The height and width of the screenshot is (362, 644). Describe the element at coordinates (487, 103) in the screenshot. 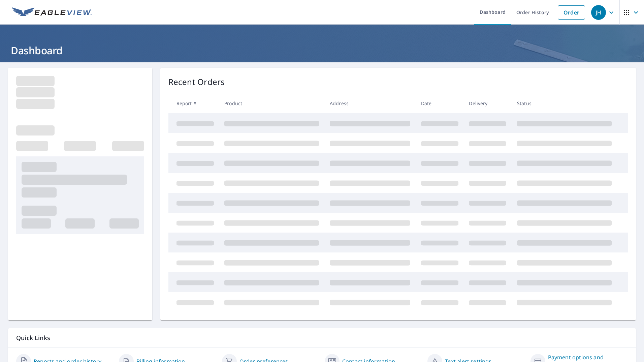

I see `th: Delivery` at that location.